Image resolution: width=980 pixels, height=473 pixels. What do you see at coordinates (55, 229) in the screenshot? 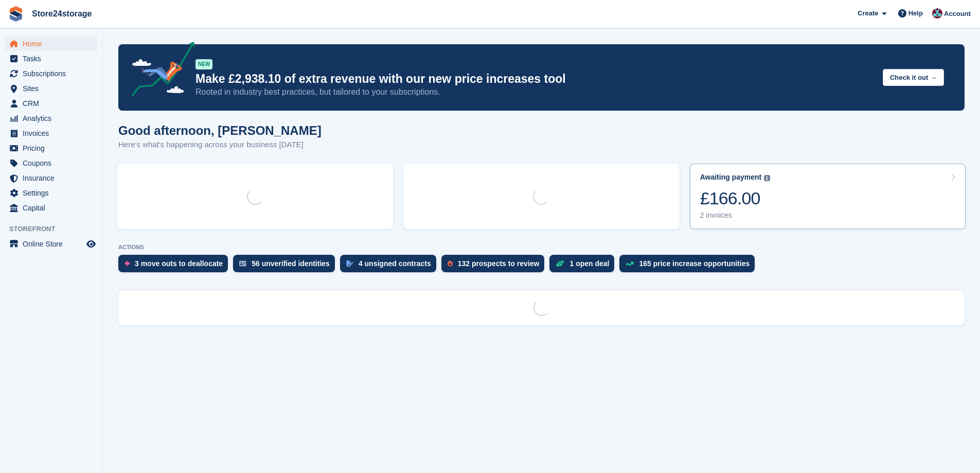
I see `span: Storefront` at bounding box center [55, 229].